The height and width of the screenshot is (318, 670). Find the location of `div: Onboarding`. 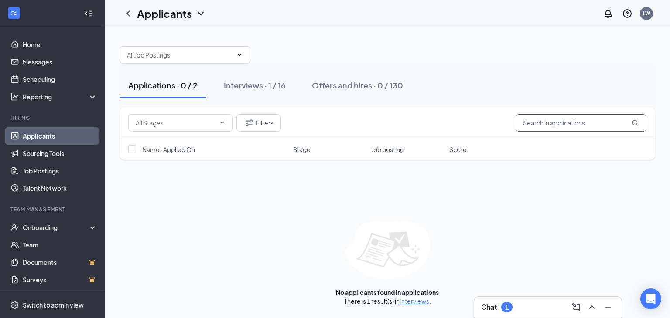

div: Onboarding is located at coordinates (56, 228).